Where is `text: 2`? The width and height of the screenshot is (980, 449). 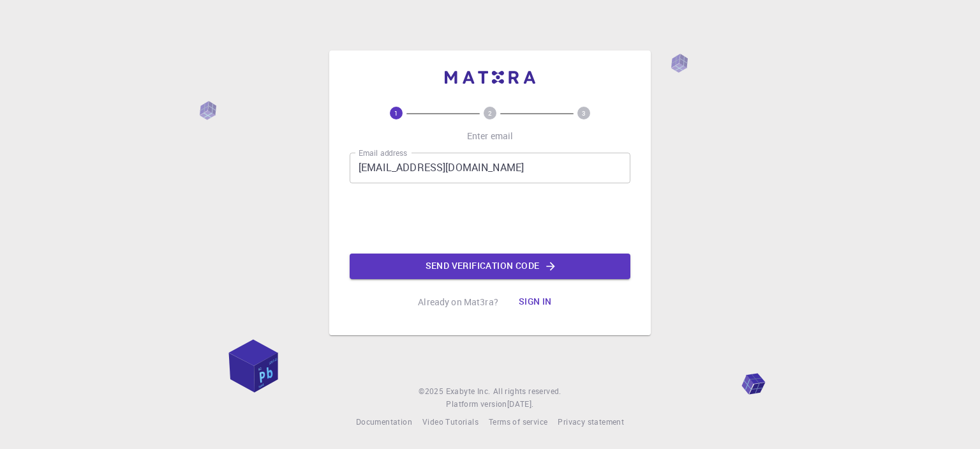
text: 2 is located at coordinates (490, 113).